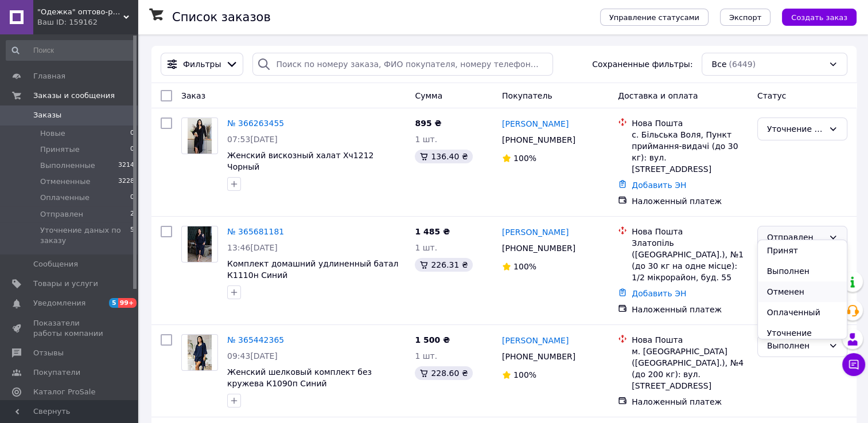 The height and width of the screenshot is (423, 868). I want to click on a: Женский шелковый комплект без кружева К1090п Синий, so click(299, 378).